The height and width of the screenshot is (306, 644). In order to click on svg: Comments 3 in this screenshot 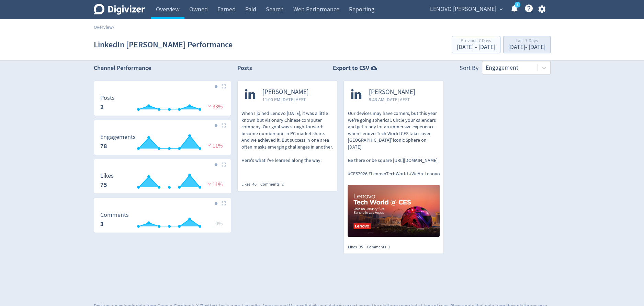, I will do `click(163, 220)`.